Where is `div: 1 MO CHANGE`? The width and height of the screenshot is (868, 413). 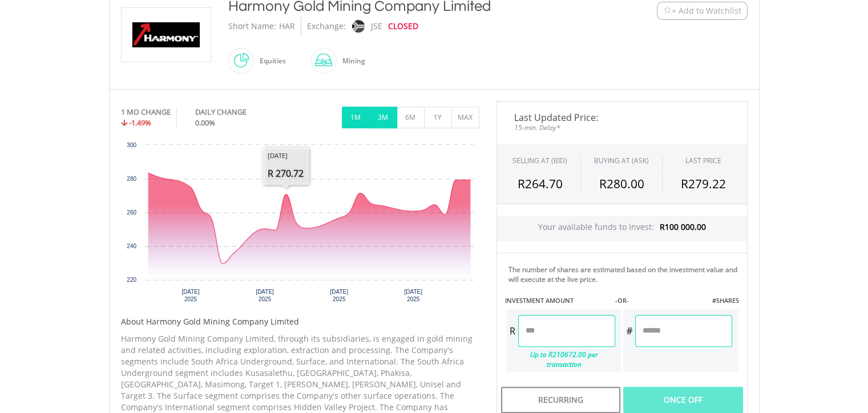 div: 1 MO CHANGE is located at coordinates (146, 112).